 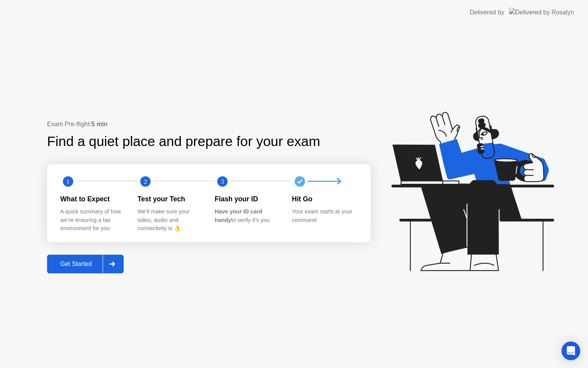 What do you see at coordinates (324, 216) in the screenshot?
I see `div: Your exam starts at your command` at bounding box center [324, 216].